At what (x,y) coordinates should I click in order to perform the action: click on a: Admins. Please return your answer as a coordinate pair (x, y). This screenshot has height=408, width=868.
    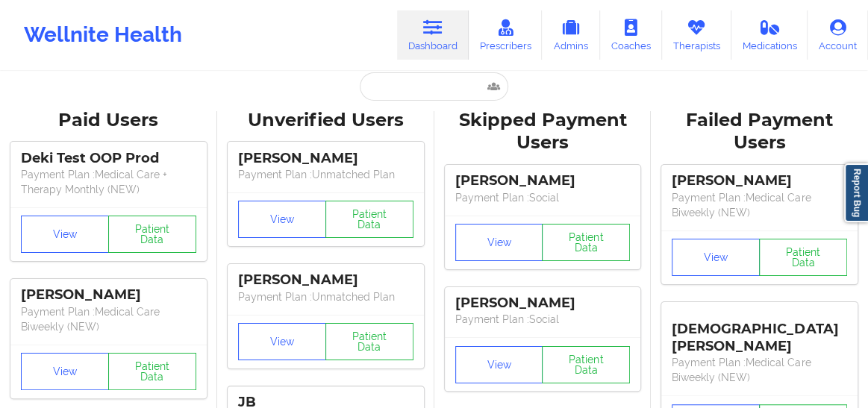
    Looking at the image, I should click on (571, 35).